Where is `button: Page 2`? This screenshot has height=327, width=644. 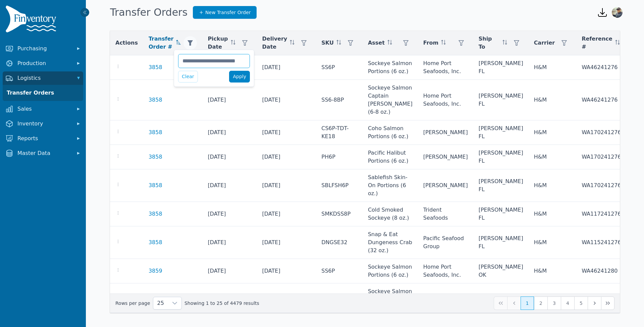 button: Page 2 is located at coordinates (541, 303).